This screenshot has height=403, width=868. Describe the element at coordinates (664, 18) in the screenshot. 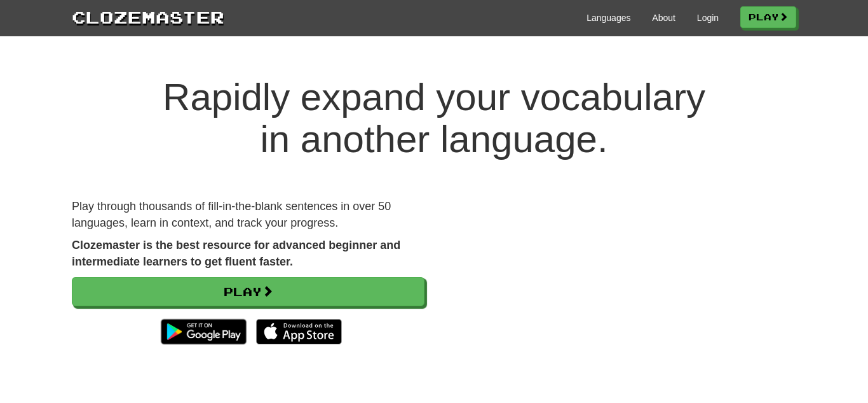

I see `a: About` at that location.